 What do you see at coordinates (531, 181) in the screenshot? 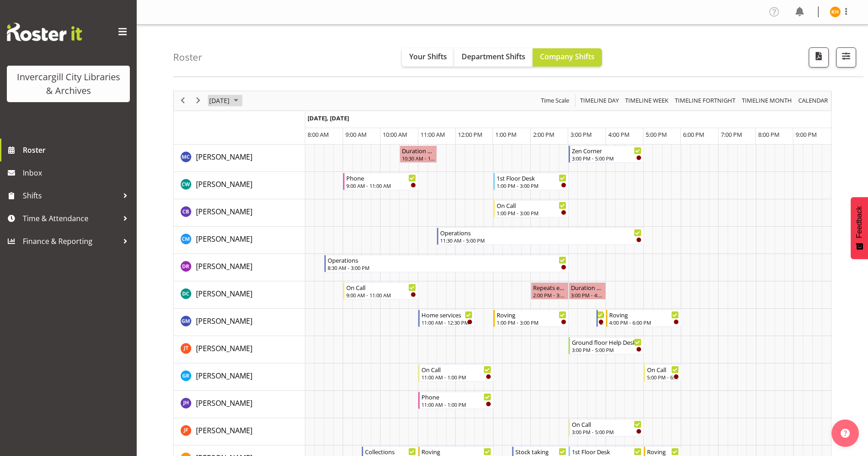
I see `div: Catherine Wilson"s event - 1st Floor Desk Begin From Thursday, October 9, 2025 at 1:00:00 PM GMT+...` at bounding box center [531, 181].